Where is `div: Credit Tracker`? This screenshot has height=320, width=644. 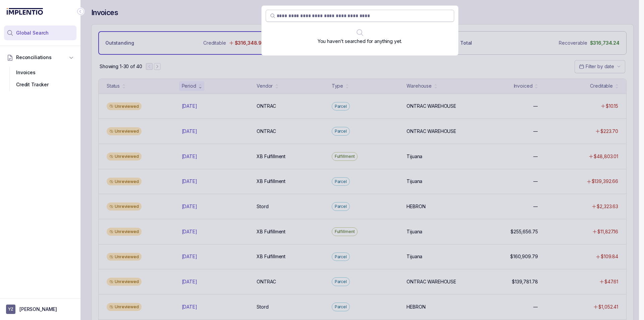 div: Credit Tracker is located at coordinates (40, 85).